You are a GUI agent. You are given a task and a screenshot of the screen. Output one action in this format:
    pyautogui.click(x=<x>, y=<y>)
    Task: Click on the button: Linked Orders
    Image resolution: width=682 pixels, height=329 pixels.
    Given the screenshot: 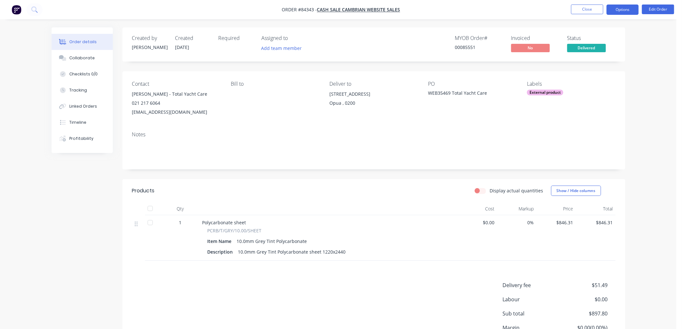 What is the action you would take?
    pyautogui.click(x=82, y=106)
    